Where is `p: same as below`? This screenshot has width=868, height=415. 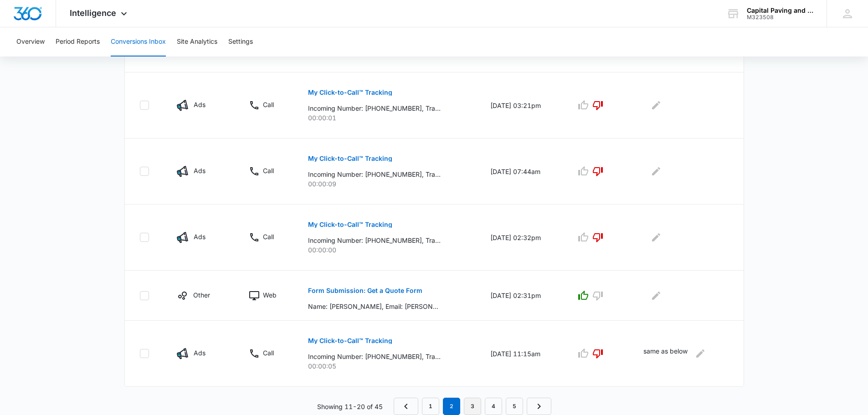 p: same as below is located at coordinates (666, 354).